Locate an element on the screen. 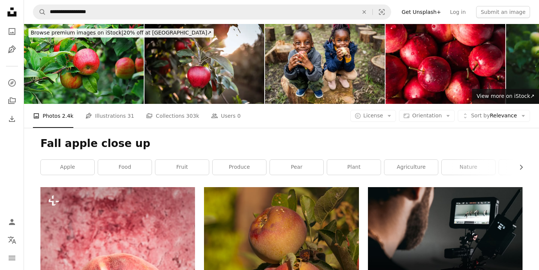 The image size is (539, 270). button: Orientation is located at coordinates (427, 116).